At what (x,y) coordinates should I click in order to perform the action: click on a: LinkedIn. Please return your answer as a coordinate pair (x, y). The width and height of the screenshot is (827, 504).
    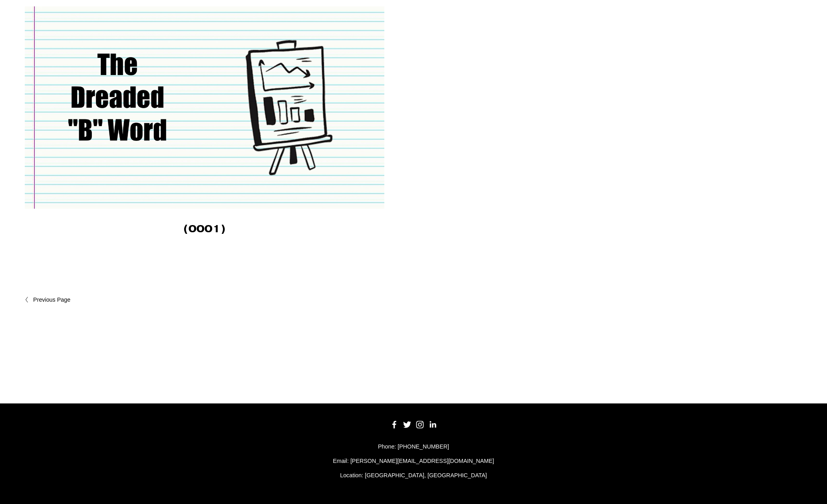
    Looking at the image, I should click on (432, 425).